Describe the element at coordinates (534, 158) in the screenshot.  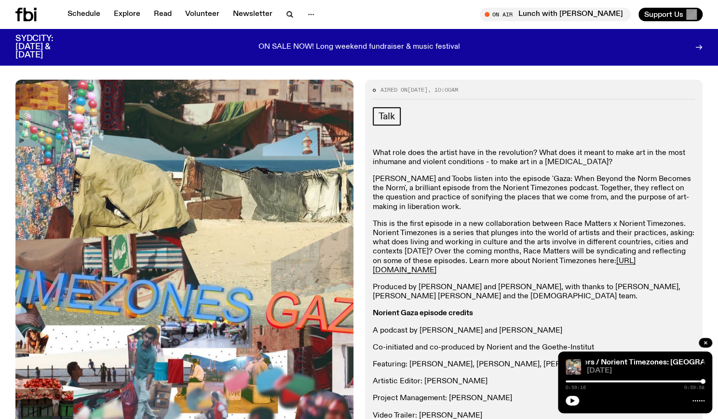
I see `p: What role does the artist have in the revolution? What does it meant to make art in the most inhu...` at that location.